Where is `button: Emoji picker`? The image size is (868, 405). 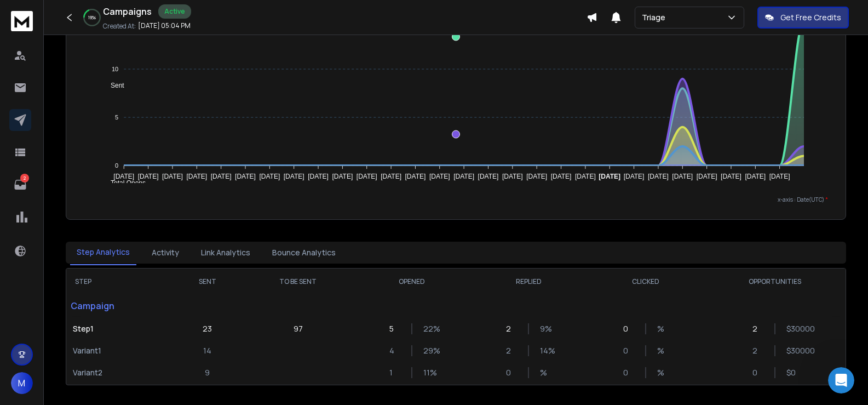
button: Emoji picker is located at coordinates (21, 325).